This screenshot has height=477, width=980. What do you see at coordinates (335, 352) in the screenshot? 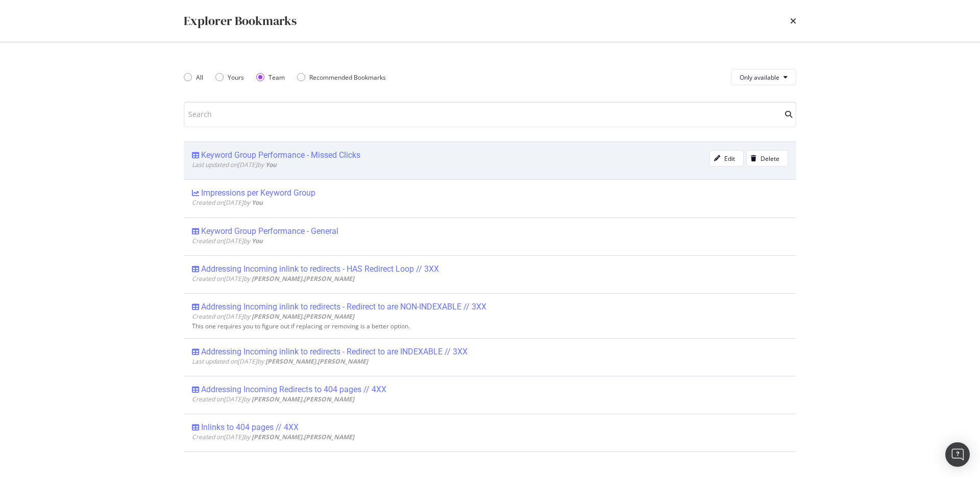
I see `div: Addressing Incoming inlink to redirects - Redirect to are INDEXABLE // 3XX` at bounding box center [335, 352].